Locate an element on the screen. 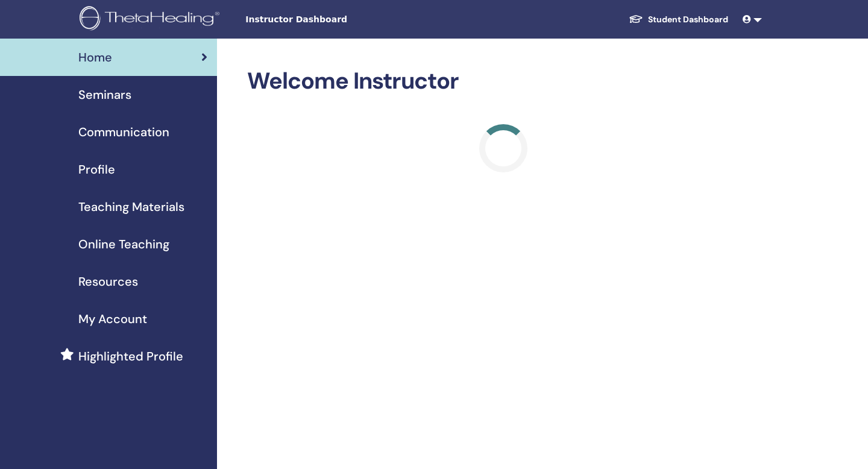 This screenshot has width=868, height=469. span: Instructor Dashboard is located at coordinates (336, 19).